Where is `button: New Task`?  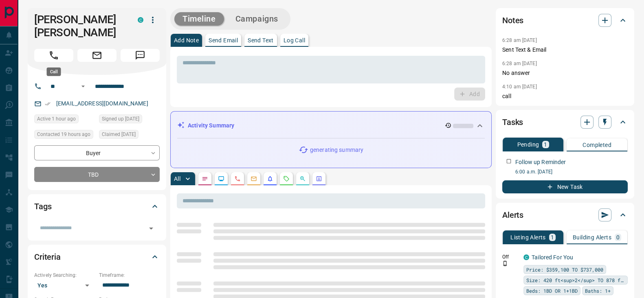
button: New Task is located at coordinates (564, 186).